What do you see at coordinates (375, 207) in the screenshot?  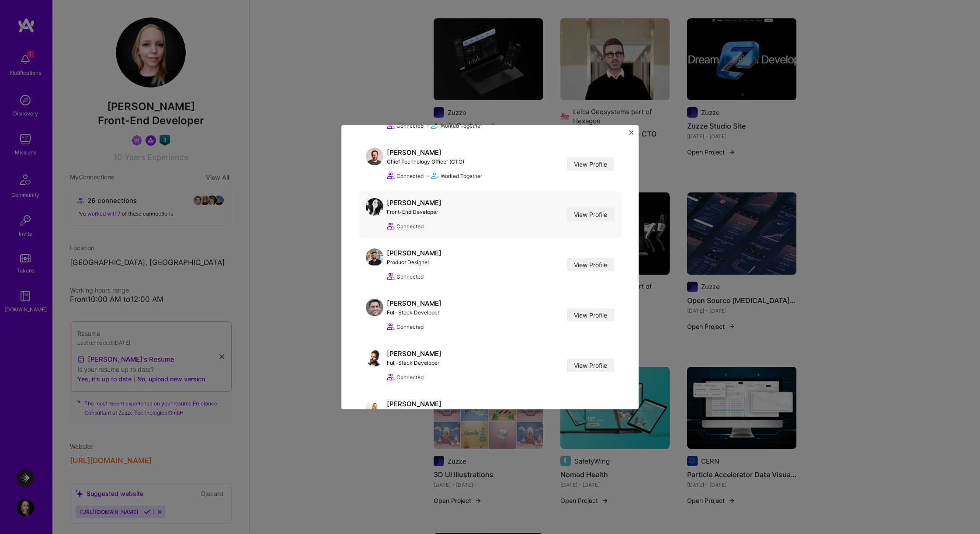 I see `img: Mariya Diminsky` at bounding box center [375, 207].